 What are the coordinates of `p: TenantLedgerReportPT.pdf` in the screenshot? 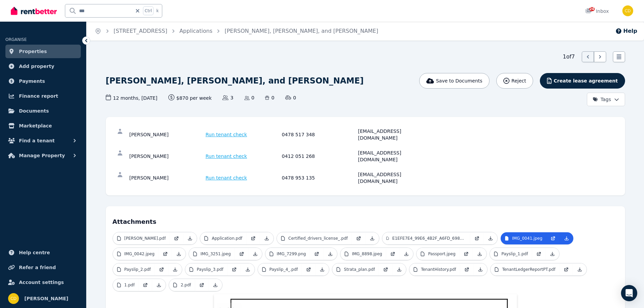 It's located at (528, 270).